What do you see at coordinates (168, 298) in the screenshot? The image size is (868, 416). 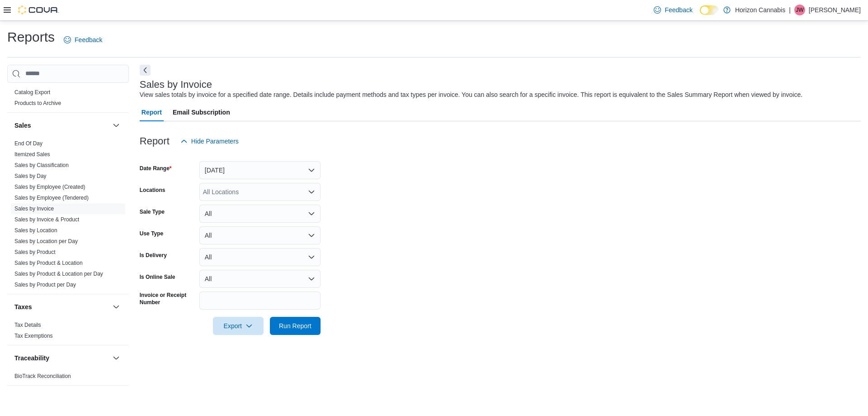 I see `label: Invoice or Receipt Number` at bounding box center [168, 298].